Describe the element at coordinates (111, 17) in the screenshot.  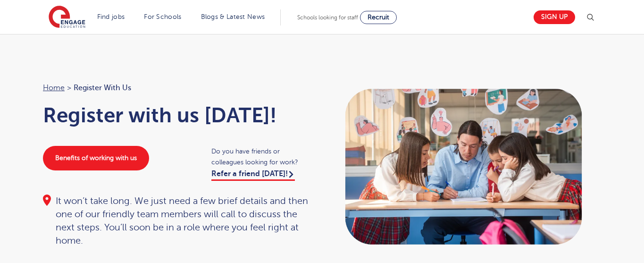
I see `a: Find jobs` at that location.